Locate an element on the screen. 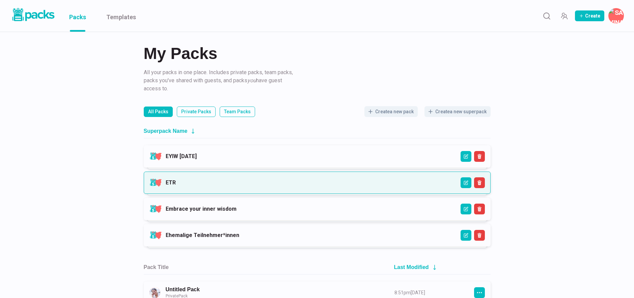 The height and width of the screenshot is (298, 634). p: All your packs in one place. Includes private packs, team packs, packs you've shared with guests,... is located at coordinates (220, 81).